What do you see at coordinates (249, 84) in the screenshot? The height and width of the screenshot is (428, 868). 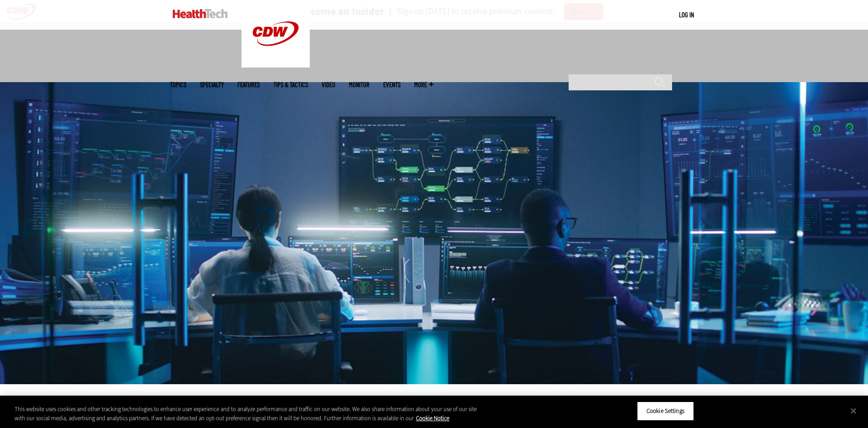 I see `a: Features` at bounding box center [249, 84].